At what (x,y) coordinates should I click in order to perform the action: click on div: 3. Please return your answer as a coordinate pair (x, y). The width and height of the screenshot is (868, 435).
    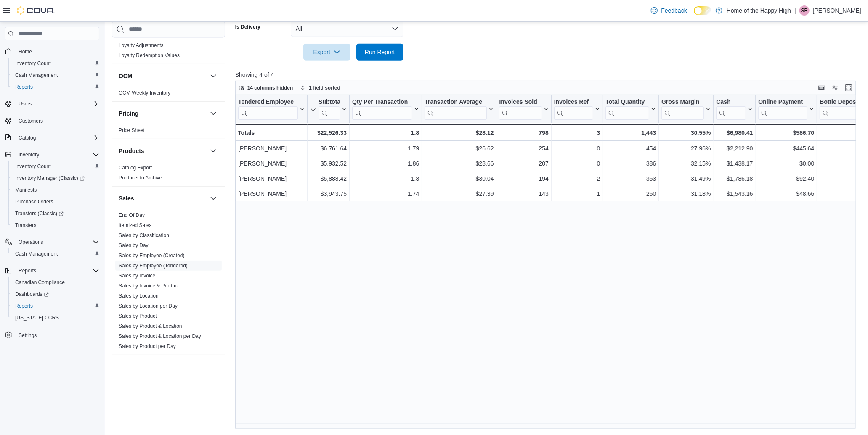
    Looking at the image, I should click on (577, 133).